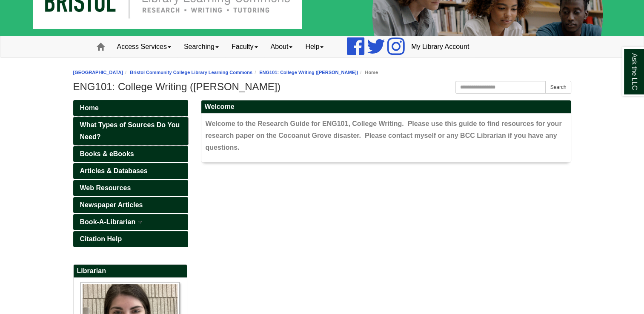 This screenshot has width=644, height=314. I want to click on a: Articles & Databases, so click(131, 171).